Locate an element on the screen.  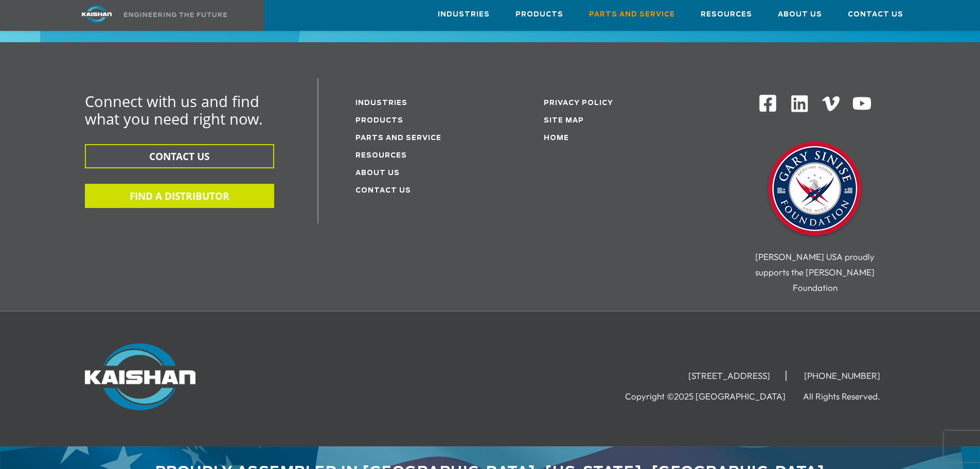
a: Parts and Service is located at coordinates (632, 15).